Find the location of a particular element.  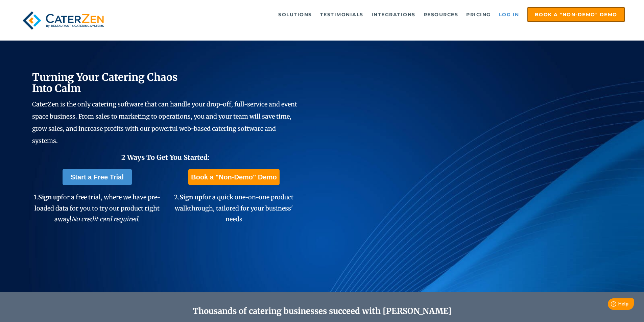

span: 2 Ways To Get You Started: is located at coordinates (165, 157).